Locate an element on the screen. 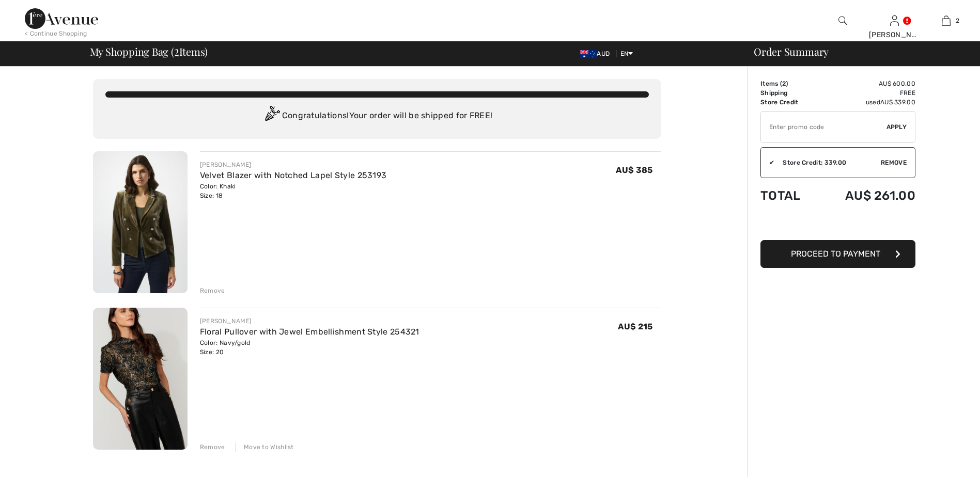  a: Velvet Blazer with Notched Lapel Style 253193 is located at coordinates (293, 175).